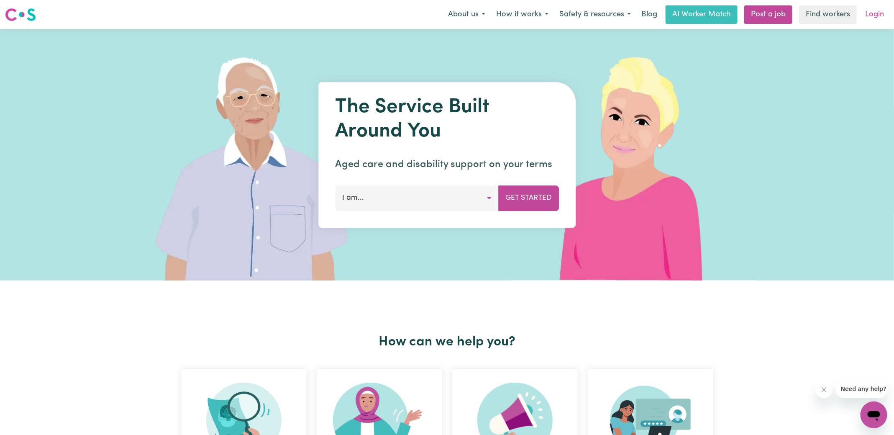 The image size is (894, 435). I want to click on button: Get Started, so click(528, 198).